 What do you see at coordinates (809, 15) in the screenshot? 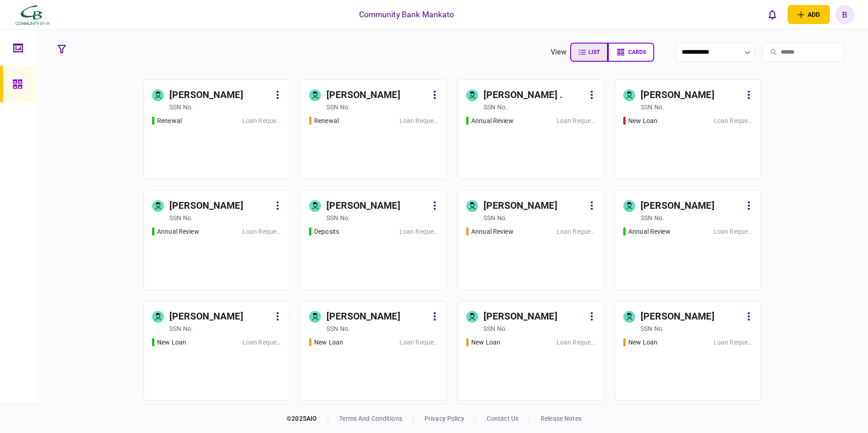
I see `button: open adding identity options` at bounding box center [809, 15].